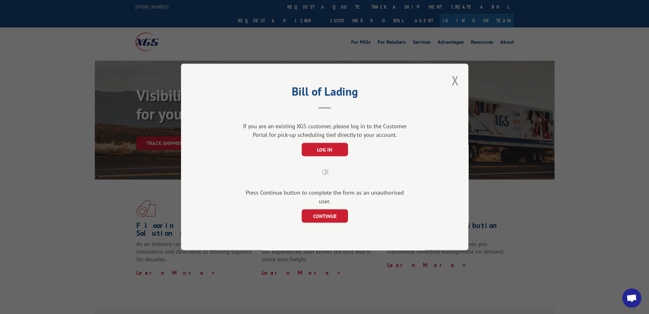 The image size is (649, 314). I want to click on div: Press Continue button to complete the form as an unauthorised user., so click(325, 197).